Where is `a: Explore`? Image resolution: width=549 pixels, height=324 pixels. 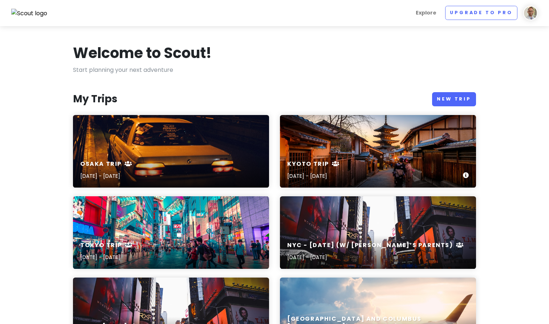 a: Explore is located at coordinates (426, 13).